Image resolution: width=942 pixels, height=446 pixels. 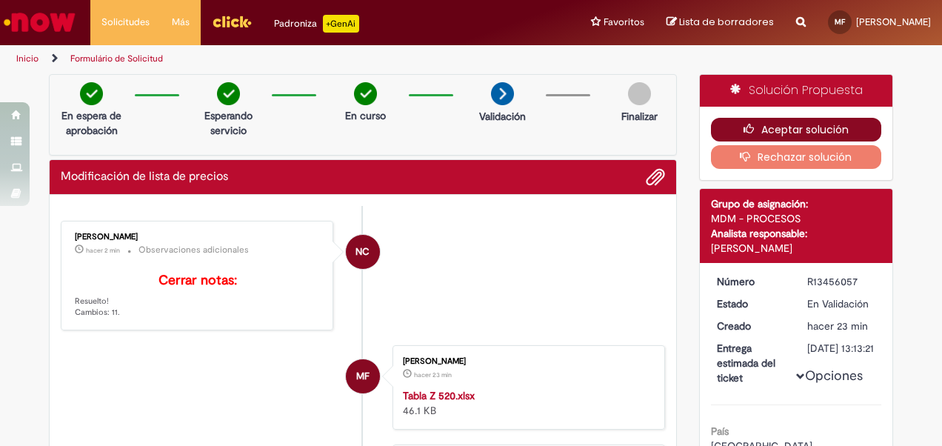 What do you see at coordinates (198, 295) in the screenshot?
I see `p: Resuelto! Cambios: 11.` at bounding box center [198, 295].